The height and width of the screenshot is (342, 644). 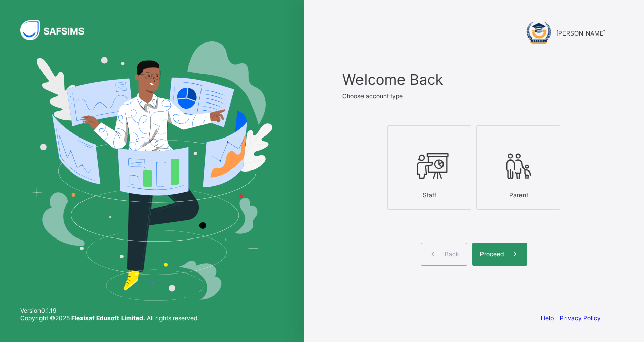 I want to click on span: Proceed, so click(x=492, y=254).